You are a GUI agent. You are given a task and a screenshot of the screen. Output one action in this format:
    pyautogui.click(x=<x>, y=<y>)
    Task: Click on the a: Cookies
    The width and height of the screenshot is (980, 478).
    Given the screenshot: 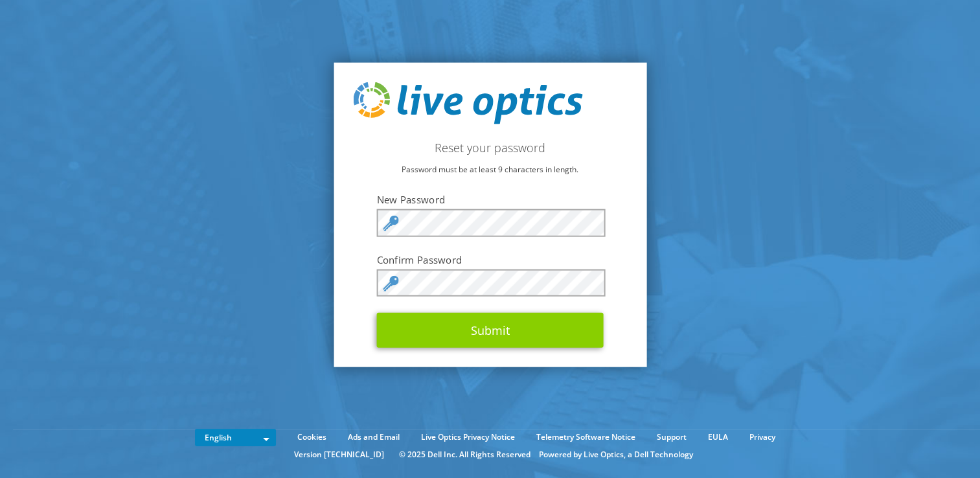 What is the action you would take?
    pyautogui.click(x=312, y=437)
    